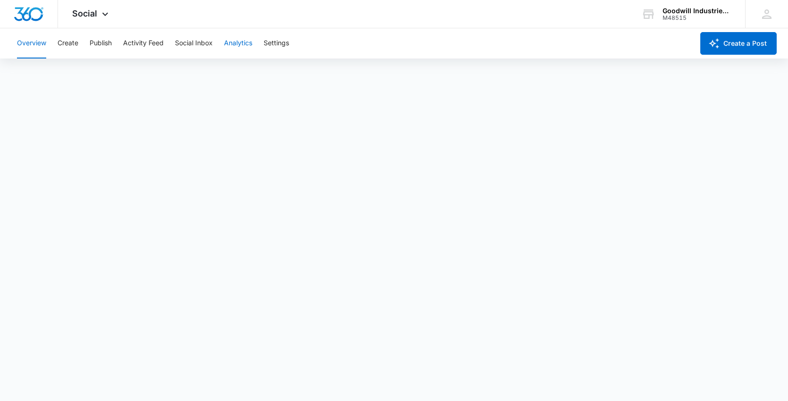 Image resolution: width=788 pixels, height=401 pixels. What do you see at coordinates (739, 43) in the screenshot?
I see `button: Create a Post` at bounding box center [739, 43].